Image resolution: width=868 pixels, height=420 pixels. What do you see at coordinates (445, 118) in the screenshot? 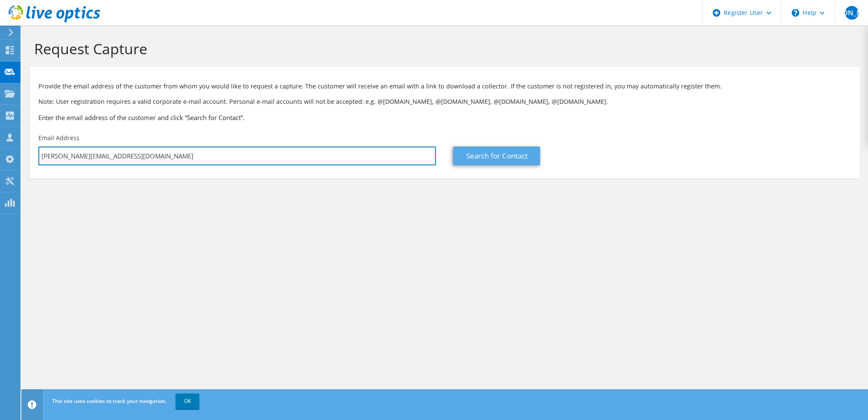
I see `h3: Enter the email address of the customer and click “Search for Contact”.` at bounding box center [445, 118].